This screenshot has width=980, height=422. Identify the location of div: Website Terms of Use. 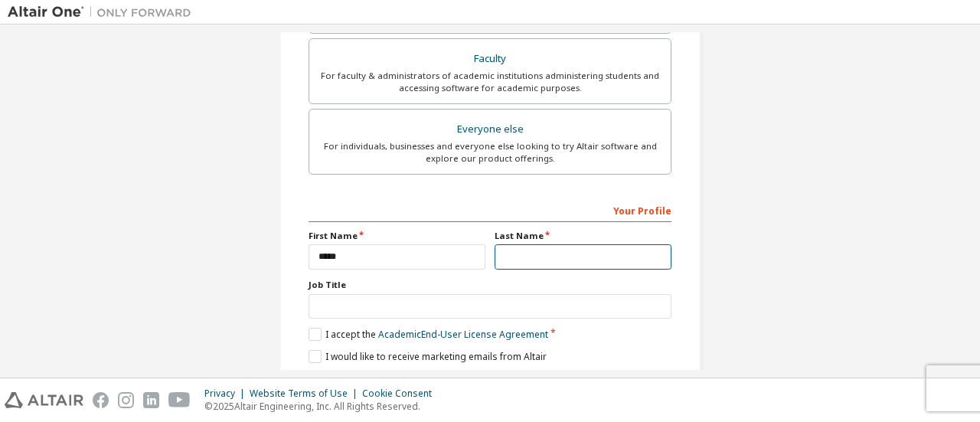
(306, 393).